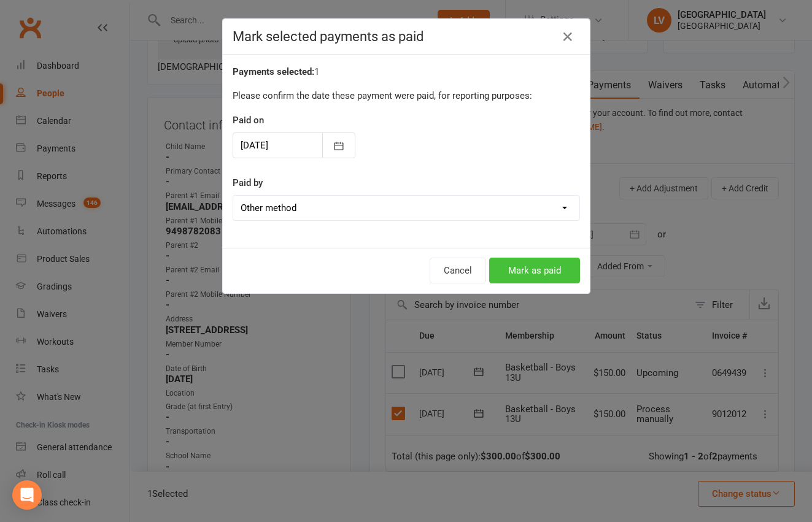  I want to click on button: Mark as paid, so click(535, 270).